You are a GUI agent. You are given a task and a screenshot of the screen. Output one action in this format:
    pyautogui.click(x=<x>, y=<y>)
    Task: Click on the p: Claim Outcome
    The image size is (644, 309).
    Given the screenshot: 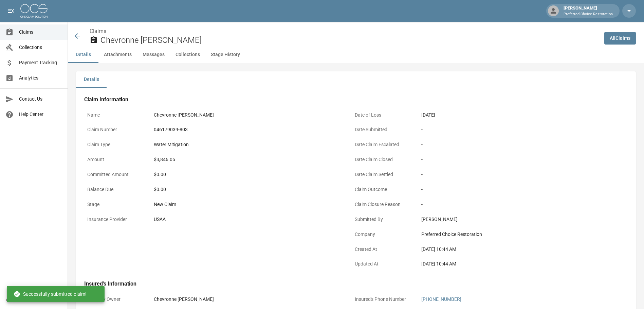 What is the action you would take?
    pyautogui.click(x=382, y=189)
    